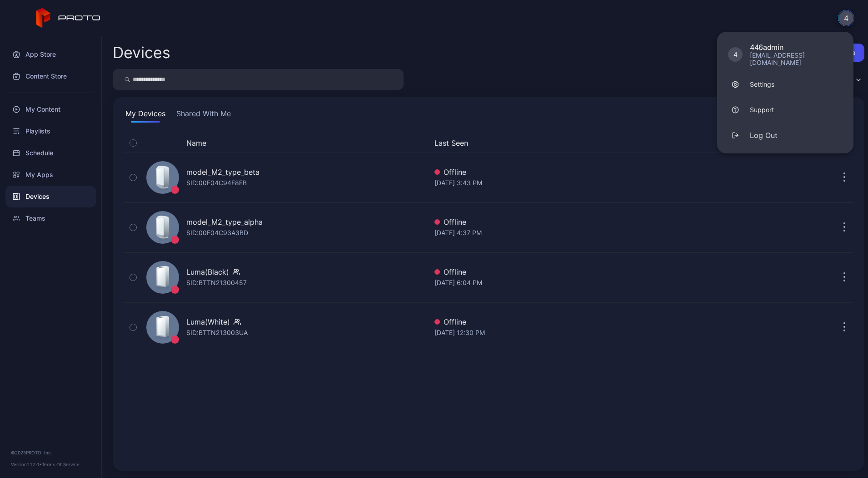 The image size is (868, 478). Describe the element at coordinates (209, 322) in the screenshot. I see `div: Luma(White)` at that location.